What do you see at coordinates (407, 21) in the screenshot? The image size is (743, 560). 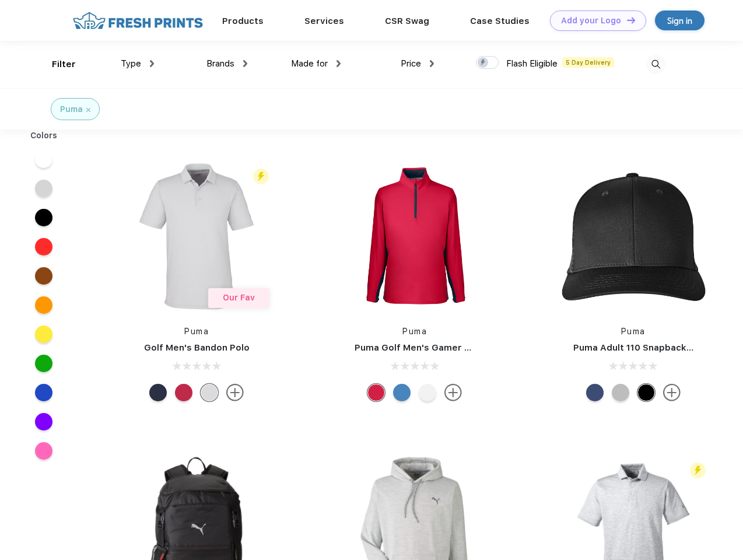 I see `a: CSR Swag` at bounding box center [407, 21].